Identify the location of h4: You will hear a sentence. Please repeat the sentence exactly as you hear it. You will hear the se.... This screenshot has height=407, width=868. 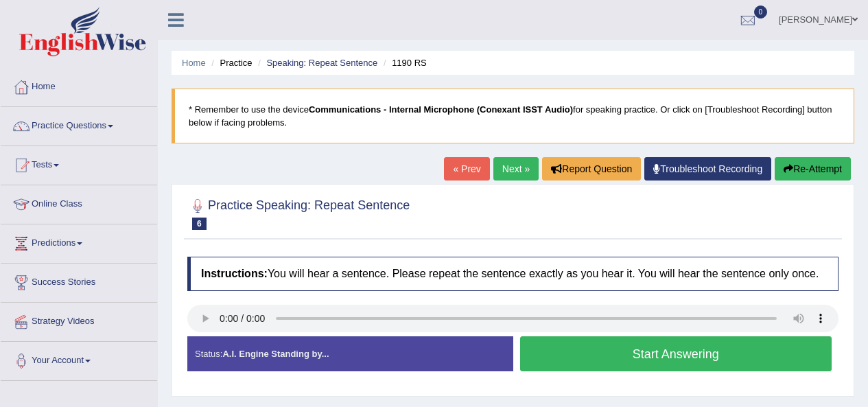
(512, 274).